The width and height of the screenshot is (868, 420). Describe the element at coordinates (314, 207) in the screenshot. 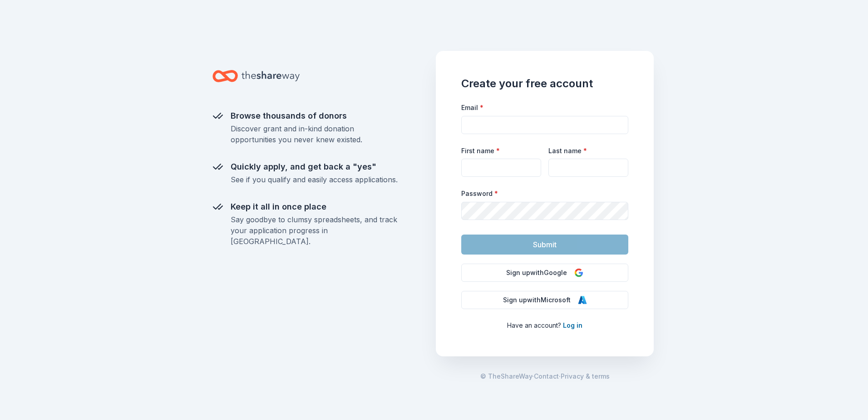

I see `div: Keep it all in once place` at that location.